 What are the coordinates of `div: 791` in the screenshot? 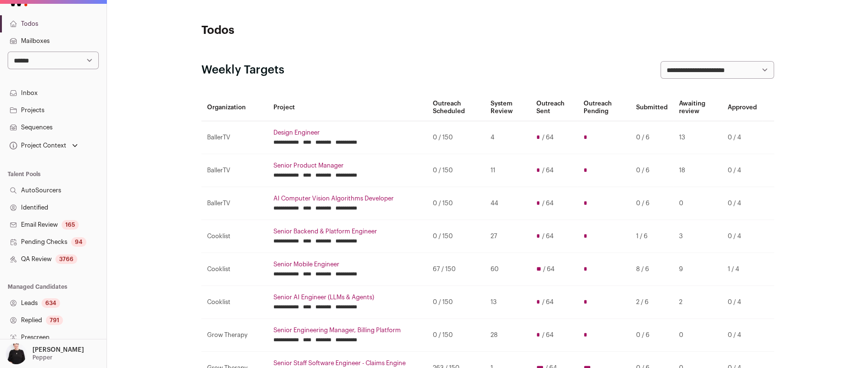 It's located at (55, 320).